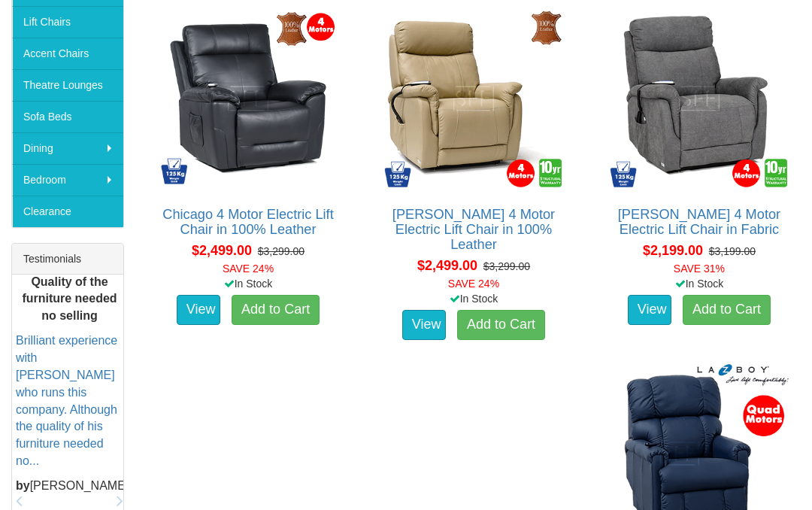 Image resolution: width=812 pixels, height=510 pixels. Describe the element at coordinates (474, 98) in the screenshot. I see `img: Dalton 4 Motor Electric Lift Chair in 100% Leather` at that location.